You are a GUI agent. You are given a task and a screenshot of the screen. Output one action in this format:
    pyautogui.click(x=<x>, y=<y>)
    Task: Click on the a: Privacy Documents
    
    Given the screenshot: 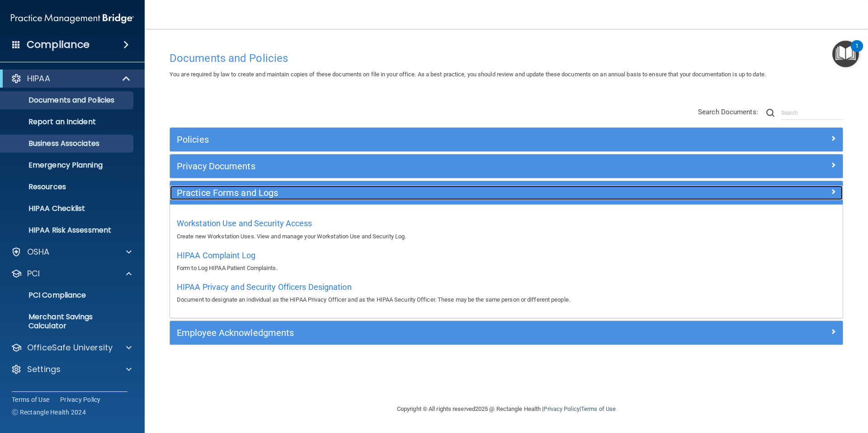 What is the action you would take?
    pyautogui.click(x=506, y=166)
    